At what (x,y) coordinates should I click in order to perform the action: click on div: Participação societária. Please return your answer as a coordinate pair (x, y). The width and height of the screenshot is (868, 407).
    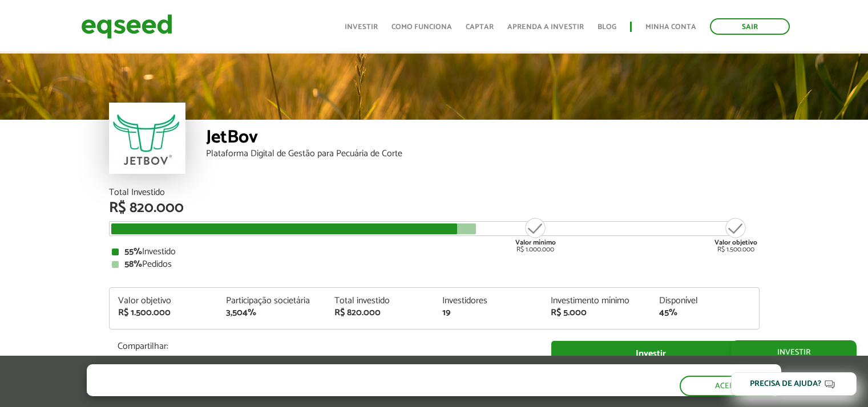
    Looking at the image, I should click on (271, 301).